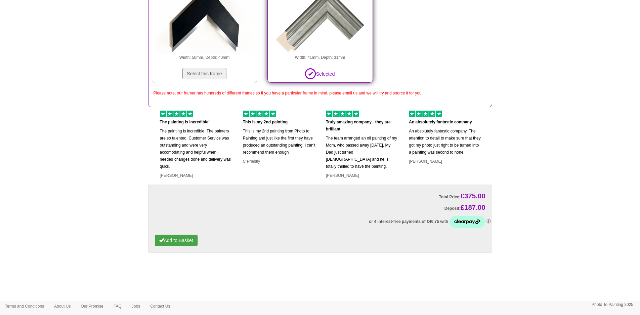 The image size is (640, 315). Describe the element at coordinates (196, 122) in the screenshot. I see `p: The painting is incredible!` at that location.